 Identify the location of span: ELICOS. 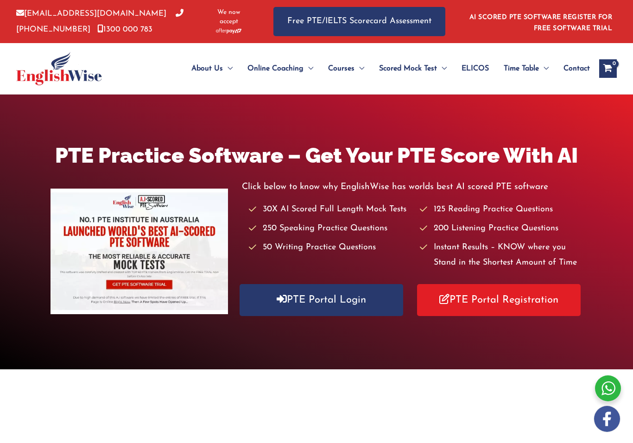
(475, 69).